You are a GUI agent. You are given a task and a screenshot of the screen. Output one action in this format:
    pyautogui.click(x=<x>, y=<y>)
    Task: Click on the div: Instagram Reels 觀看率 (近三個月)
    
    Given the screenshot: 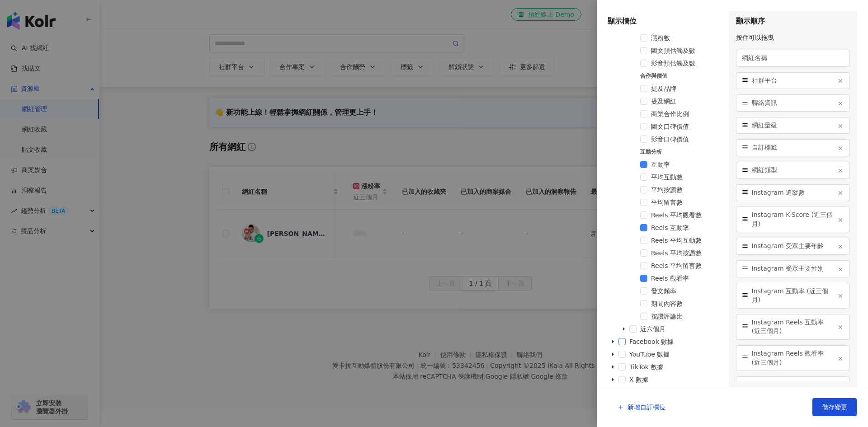 What is the action you would take?
    pyautogui.click(x=793, y=358)
    